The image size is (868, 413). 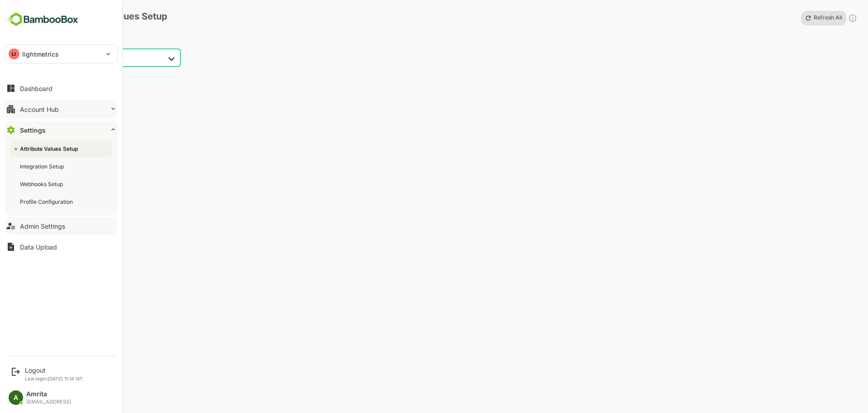 What do you see at coordinates (61, 247) in the screenshot?
I see `button: Data Upload` at bounding box center [61, 247].